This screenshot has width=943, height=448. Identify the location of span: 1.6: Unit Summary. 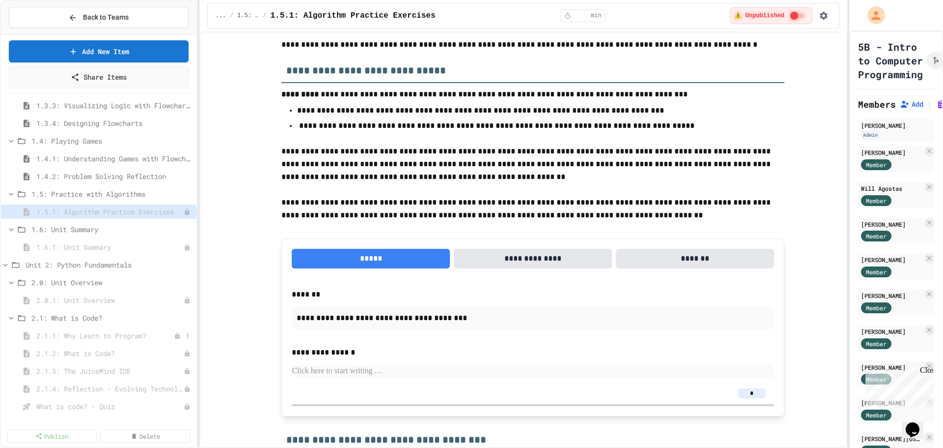
(112, 229).